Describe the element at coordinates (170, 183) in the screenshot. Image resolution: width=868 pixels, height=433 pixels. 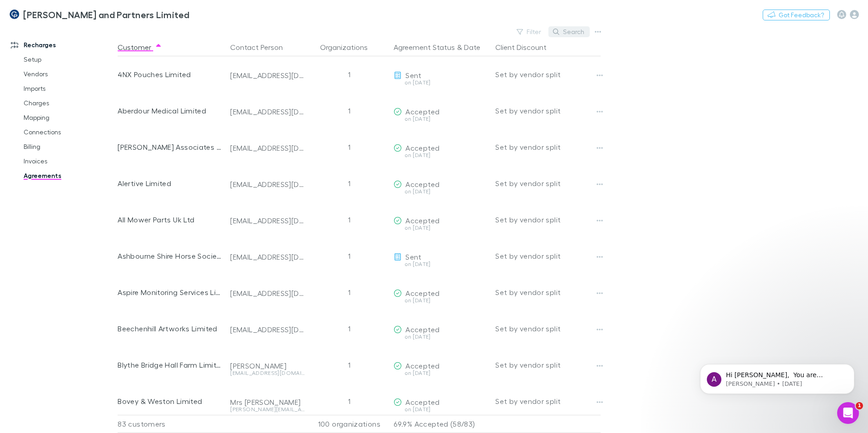
I see `div: Alertive Limited` at that location.